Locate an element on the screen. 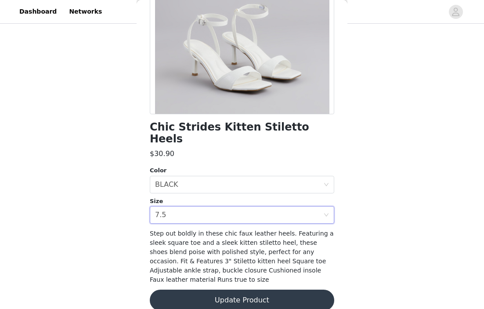 This screenshot has width=484, height=309. h1: Chic Strides Kitten Stiletto Heels is located at coordinates (242, 133).